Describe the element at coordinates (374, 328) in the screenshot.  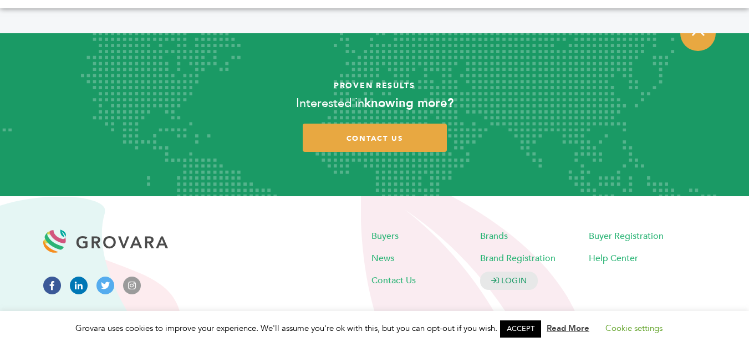
I see `span: Grovara uses cookies to improve your experience. We'll assume you're ok with this, but you can op...` at that location.